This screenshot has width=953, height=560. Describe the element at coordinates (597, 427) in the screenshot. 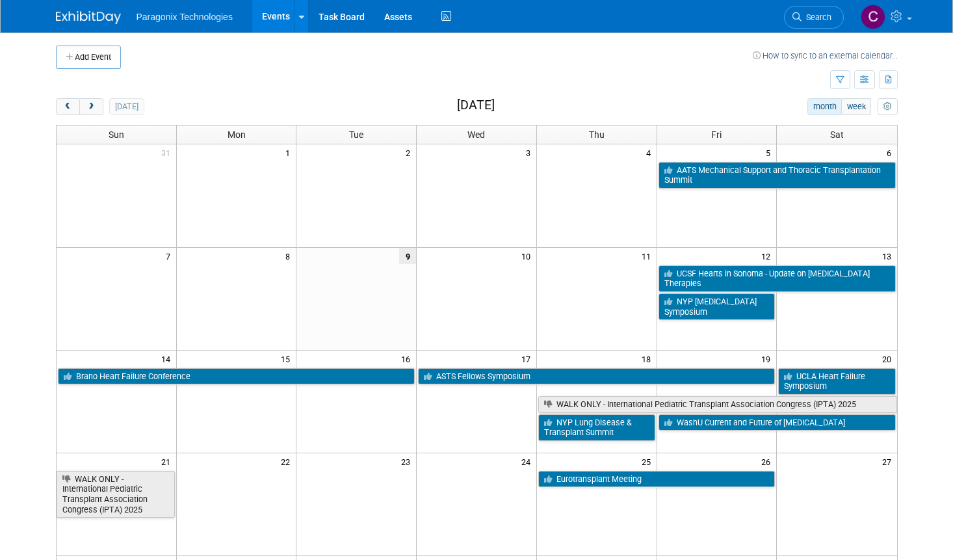

I see `a: NYP Lung Disease & Transplant Summit` at that location.